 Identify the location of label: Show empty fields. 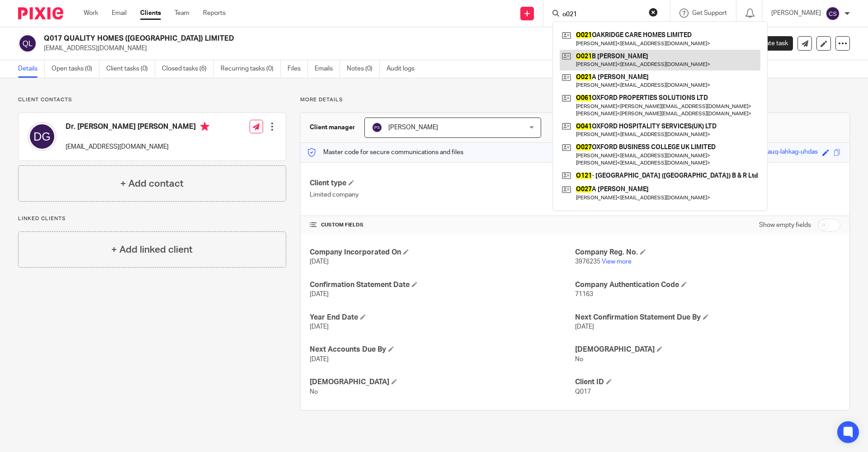
(785, 225).